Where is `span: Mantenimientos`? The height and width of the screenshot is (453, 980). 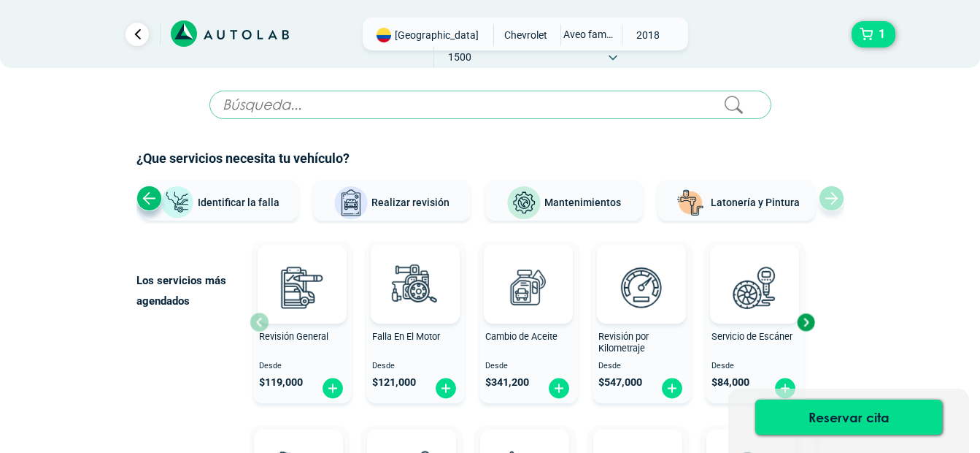 span: Mantenimientos is located at coordinates (582, 202).